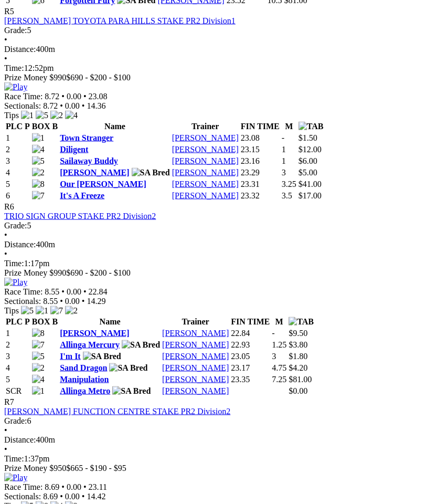  What do you see at coordinates (39, 333) in the screenshot?
I see `img: 8` at bounding box center [39, 333].